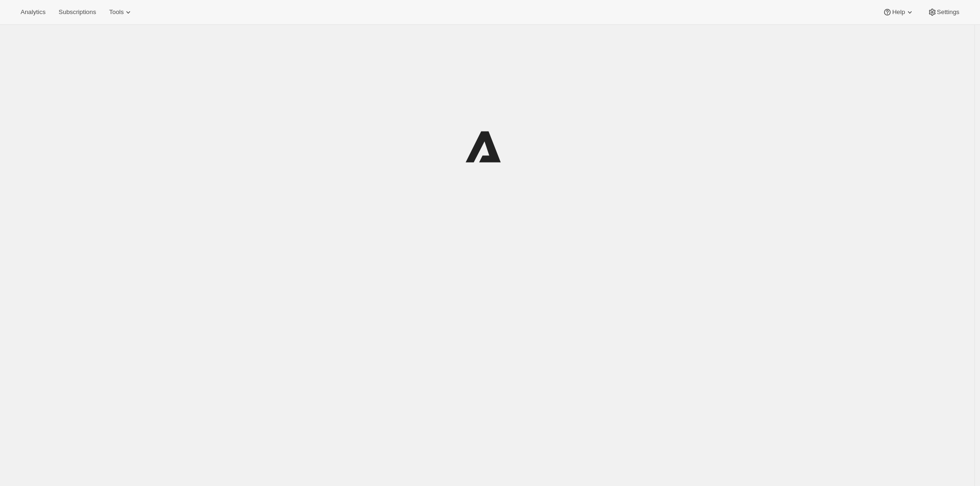  I want to click on span: Analytics, so click(32, 13).